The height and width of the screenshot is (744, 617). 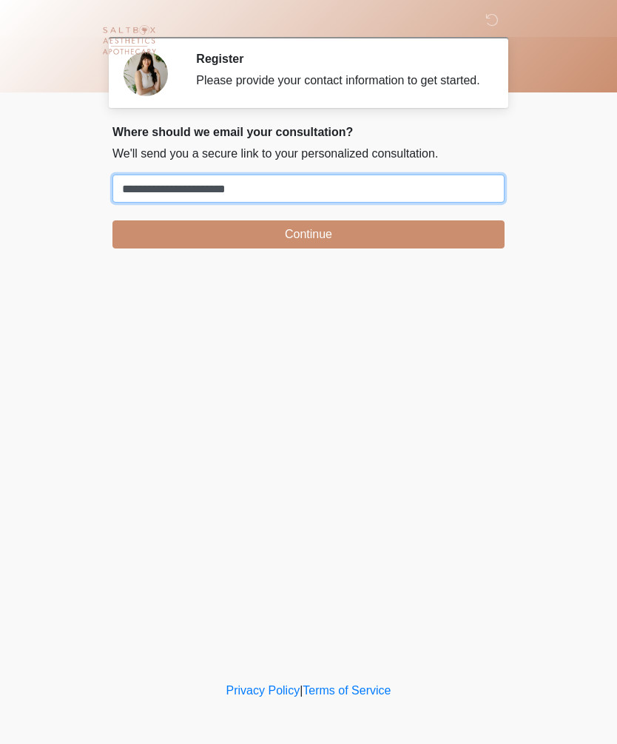 I want to click on a: Terms of Service, so click(x=346, y=690).